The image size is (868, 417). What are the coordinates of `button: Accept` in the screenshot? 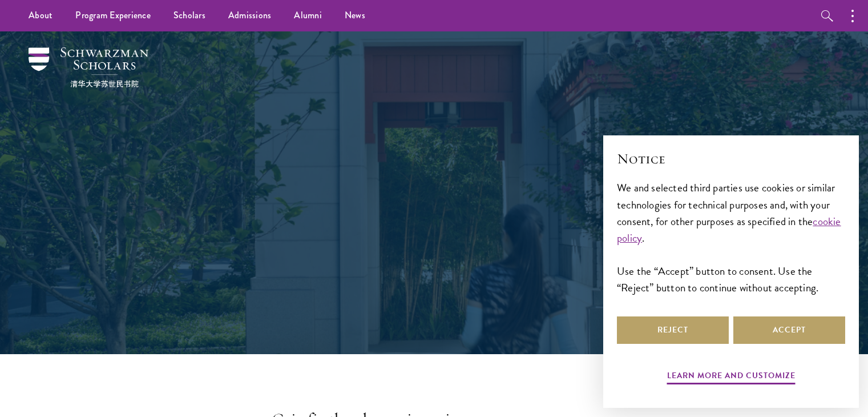 It's located at (789, 330).